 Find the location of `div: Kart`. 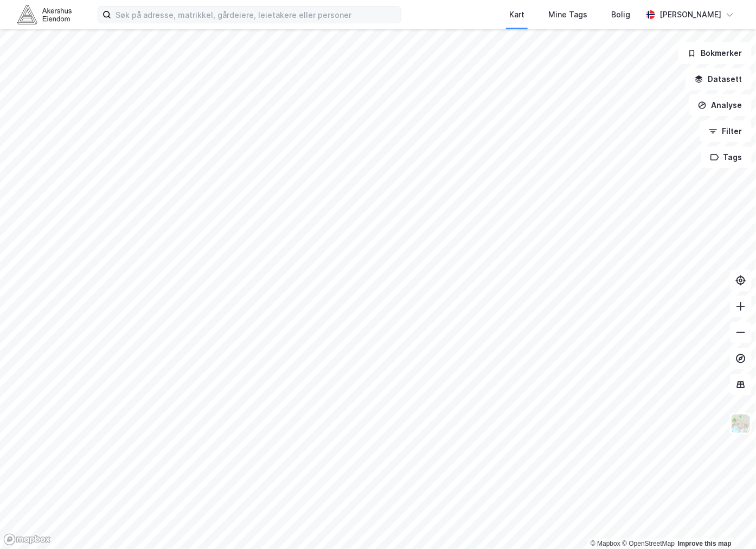

div: Kart is located at coordinates (517, 15).